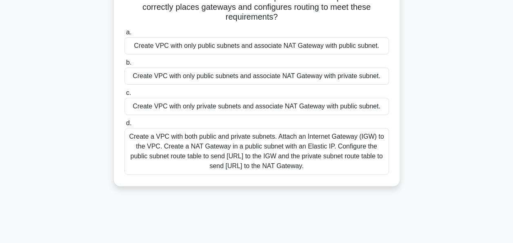  Describe the element at coordinates (257, 76) in the screenshot. I see `div: Create VPC with only public subnets and associate NAT Gateway with private subnet.` at that location.